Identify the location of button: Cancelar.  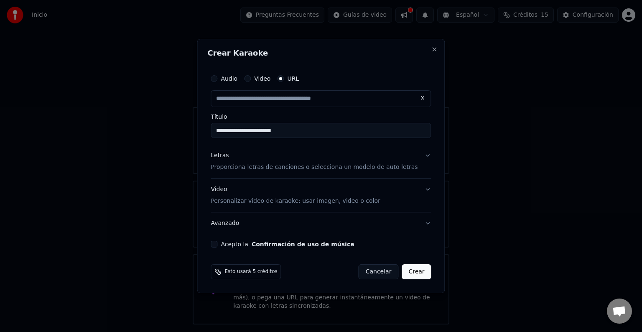
(379, 272).